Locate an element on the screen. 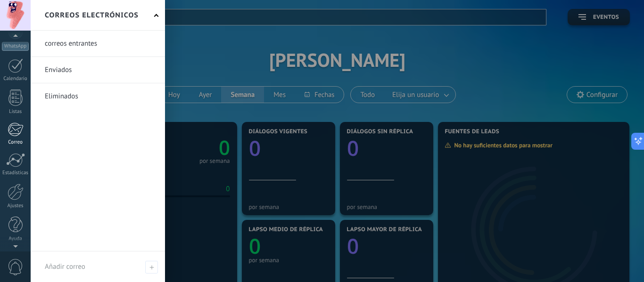 The width and height of the screenshot is (644, 282). div: Correo is located at coordinates (16, 142).